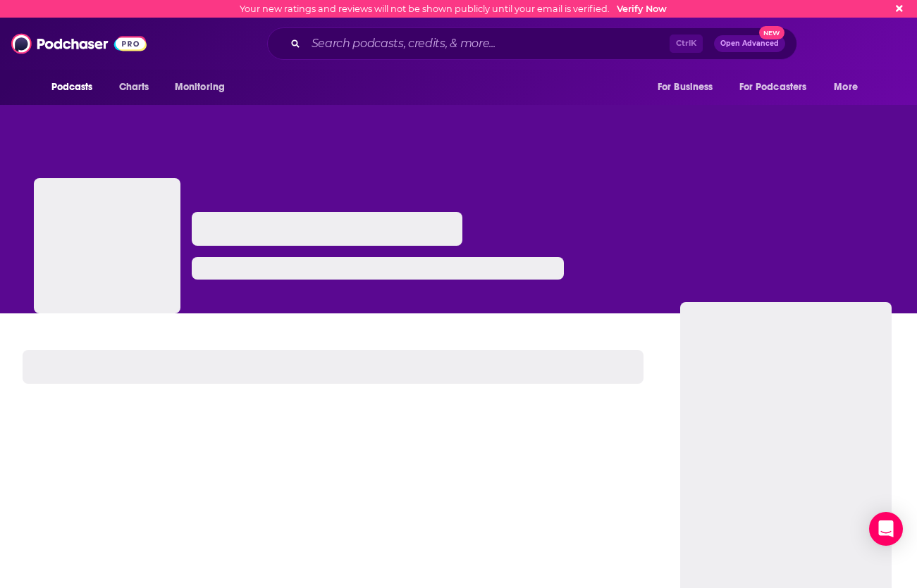  What do you see at coordinates (749, 44) in the screenshot?
I see `button: Open AdvancedNew` at bounding box center [749, 44].